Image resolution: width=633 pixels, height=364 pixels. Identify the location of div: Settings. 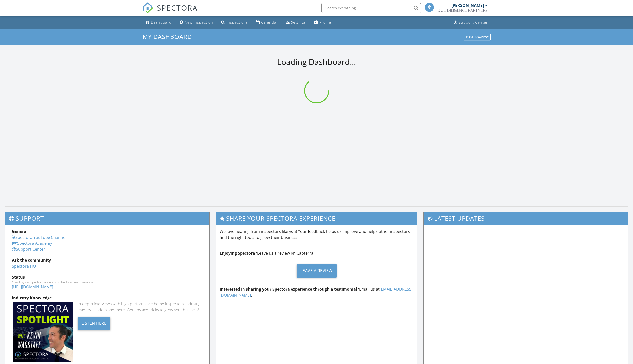
(298, 22).